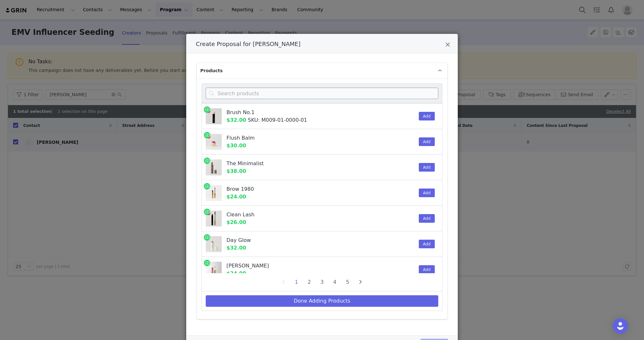  Describe the element at coordinates (334, 282) in the screenshot. I see `li: 4` at that location.